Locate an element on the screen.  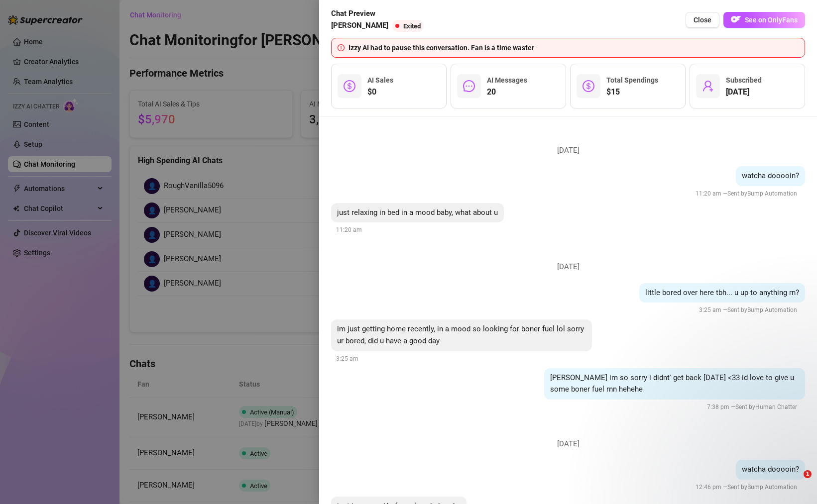
span: user-add is located at coordinates (708, 86).